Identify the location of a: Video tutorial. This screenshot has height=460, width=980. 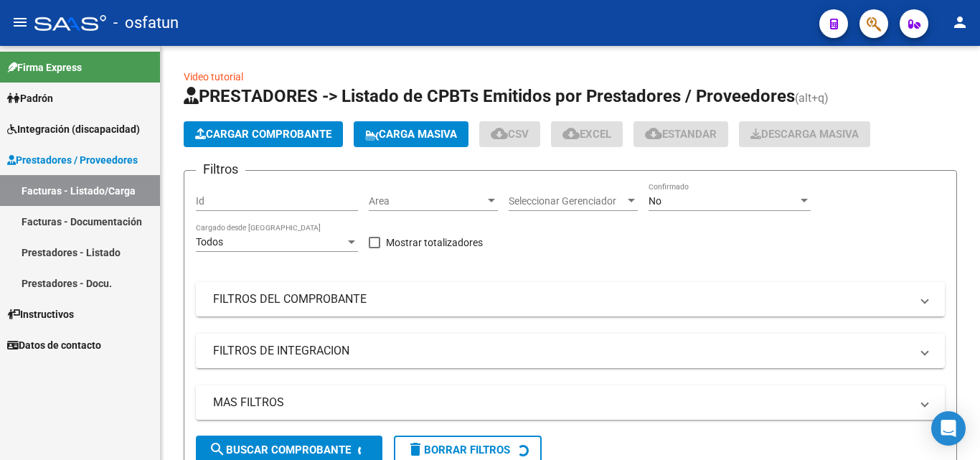
(213, 77).